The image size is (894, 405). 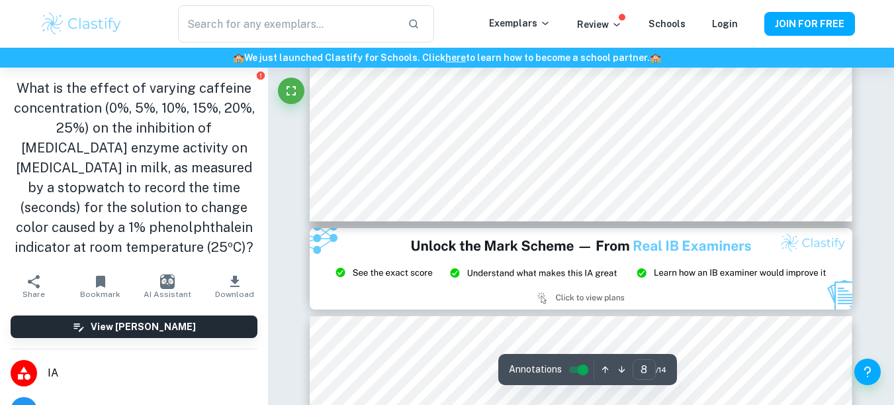 I want to click on img: AI Assistant, so click(x=168, y=281).